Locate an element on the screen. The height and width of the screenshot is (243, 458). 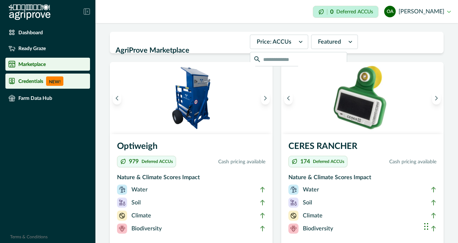
p: 174 is located at coordinates (305, 161).